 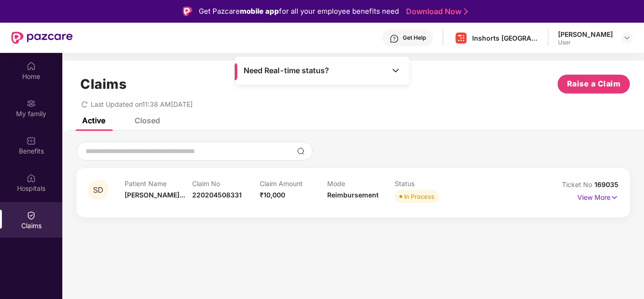 What do you see at coordinates (31, 66) in the screenshot?
I see `img: svg+xml;base64,PHN2ZyBpZD0iSG9tZSIgeG1sbnM9Imh0dHA6Ly93d3cudzMub3JnLzIwMDAvc3ZnIiB3aWR0aD0iMjAiIG...` at bounding box center [31, 66].